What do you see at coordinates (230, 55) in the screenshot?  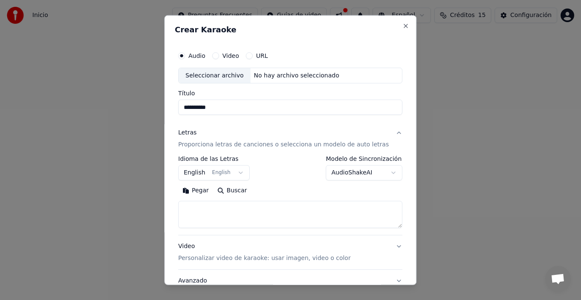 I see `label: Video` at bounding box center [230, 55].